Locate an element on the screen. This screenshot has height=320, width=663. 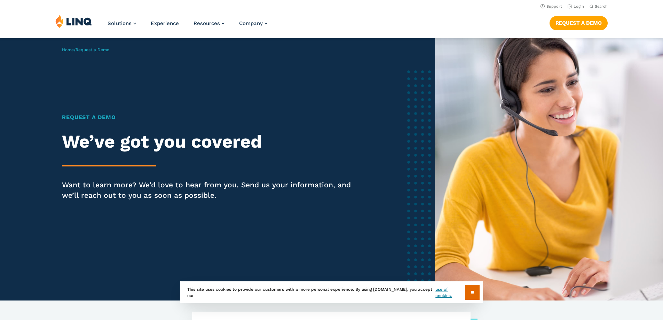
a: Home is located at coordinates (68, 50).